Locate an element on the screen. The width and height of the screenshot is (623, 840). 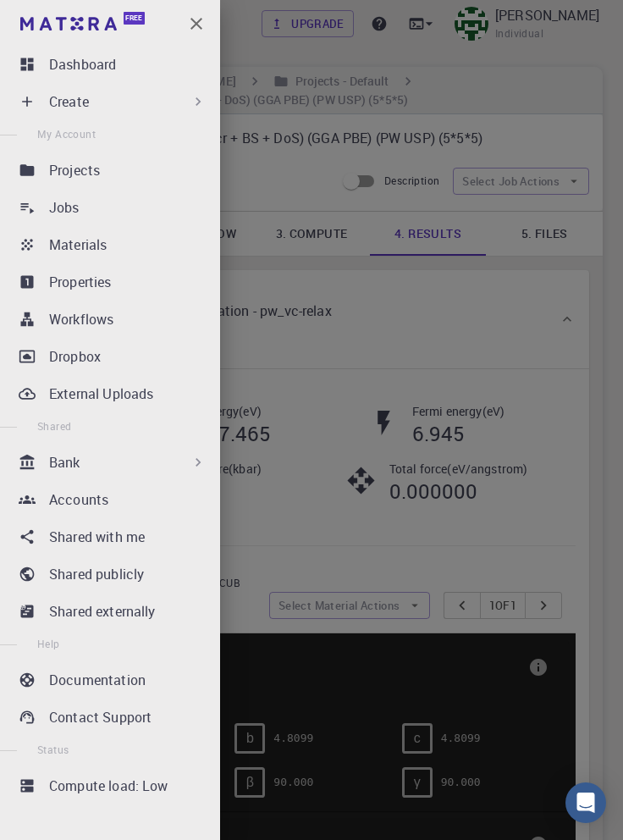
div: Open Intercom Messenger is located at coordinates (586, 803).